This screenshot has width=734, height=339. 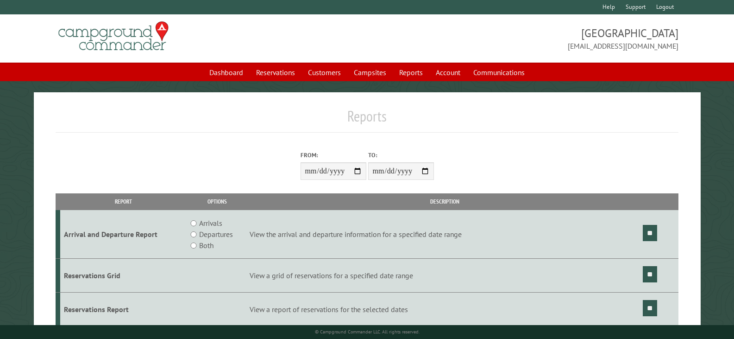 What do you see at coordinates (123, 275) in the screenshot?
I see `td: Reservations Grid` at bounding box center [123, 275].